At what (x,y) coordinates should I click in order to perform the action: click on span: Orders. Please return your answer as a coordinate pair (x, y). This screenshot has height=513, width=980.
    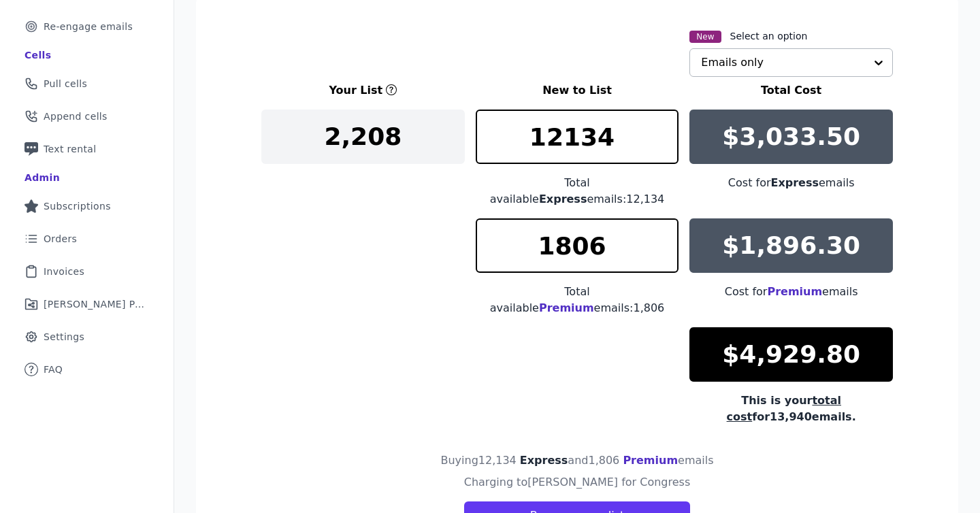
    Looking at the image, I should click on (60, 239).